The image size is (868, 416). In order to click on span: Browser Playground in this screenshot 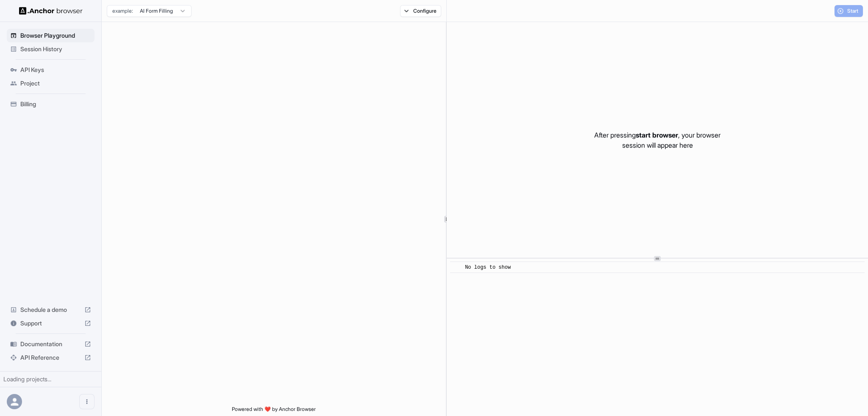, I will do `click(55, 36)`.